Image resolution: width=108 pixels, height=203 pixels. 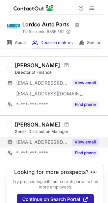 What do you see at coordinates (55, 184) in the screenshot?
I see `p: Try prospecting with our search portal to find more employees.` at bounding box center [55, 184].